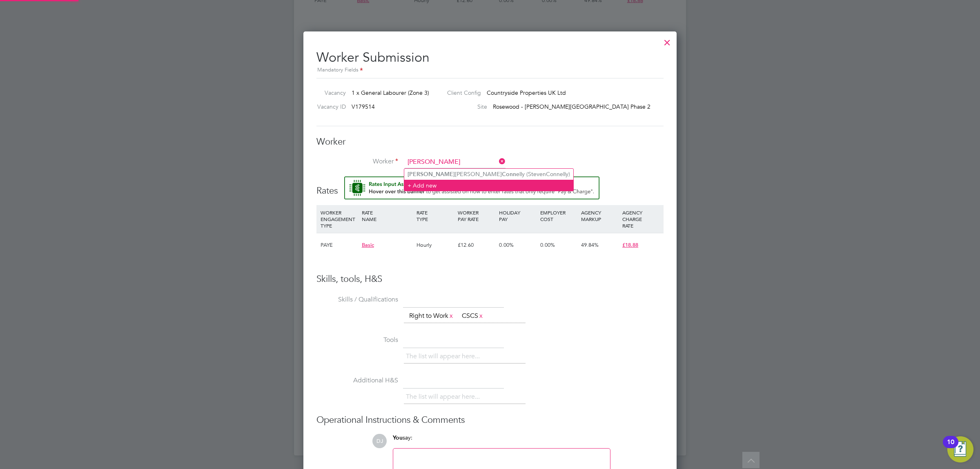 The image size is (980, 469). What do you see at coordinates (473, 316) in the screenshot?
I see `li: CSCS` at bounding box center [473, 316].